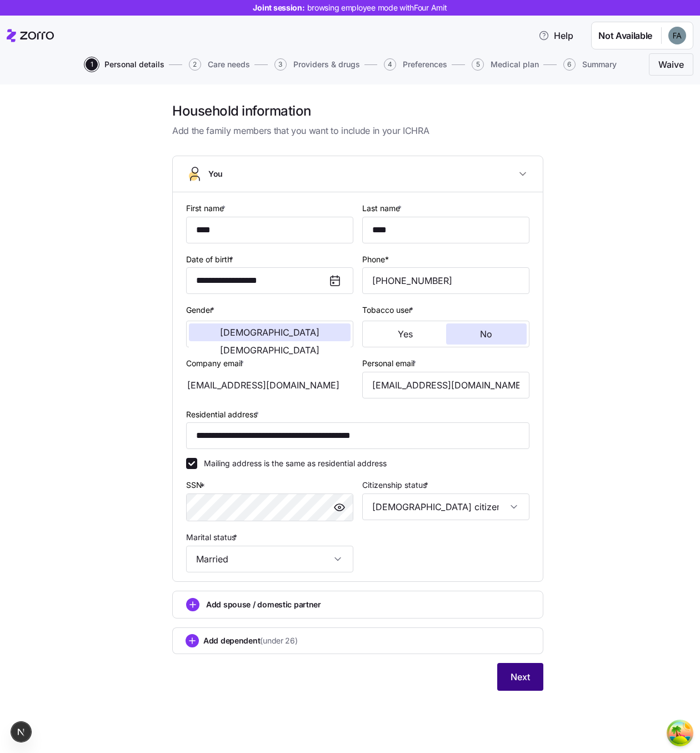 The image size is (700, 753). What do you see at coordinates (396, 485) in the screenshot?
I see `label: Citizenship status` at bounding box center [396, 485].